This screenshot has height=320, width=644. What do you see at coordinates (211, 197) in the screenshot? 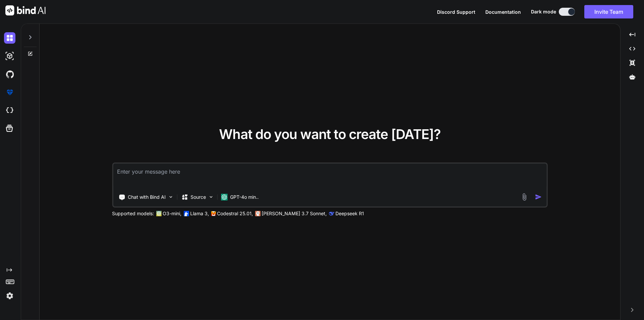
I see `img: Pick Models` at bounding box center [211, 197].